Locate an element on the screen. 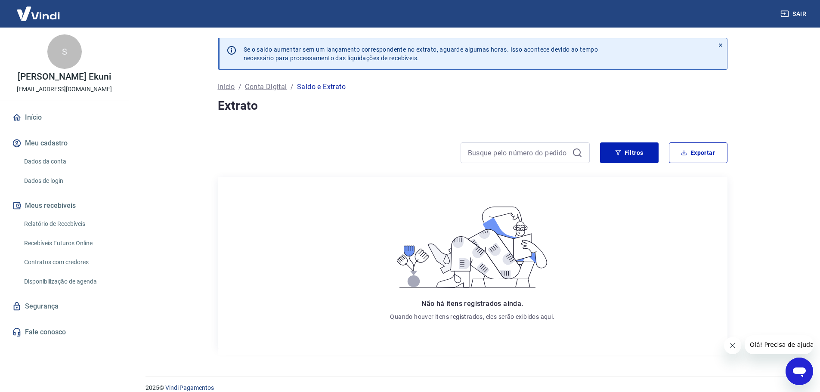 This screenshot has height=392, width=820. button: Meus recebíveis is located at coordinates (64, 206).